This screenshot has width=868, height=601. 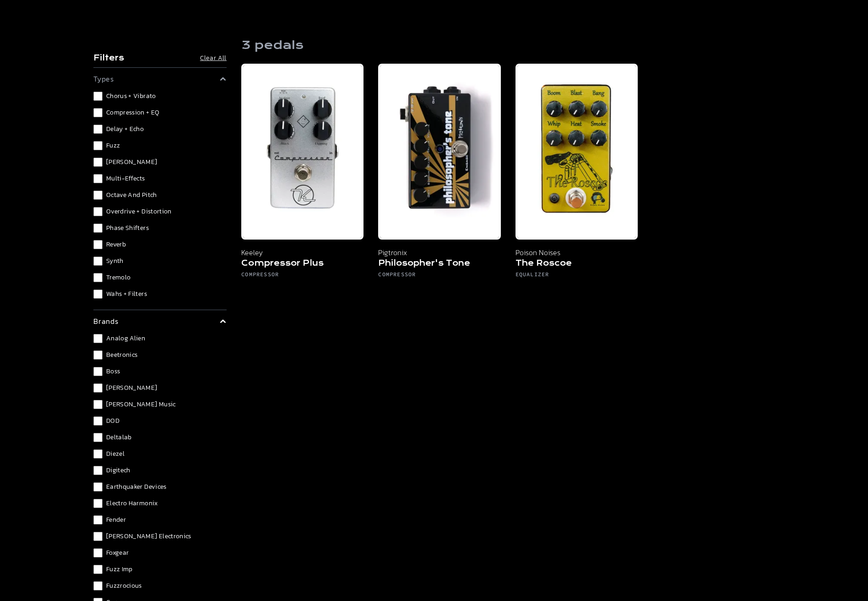 What do you see at coordinates (131, 503) in the screenshot?
I see `span: Electro Harmonix` at bounding box center [131, 503].